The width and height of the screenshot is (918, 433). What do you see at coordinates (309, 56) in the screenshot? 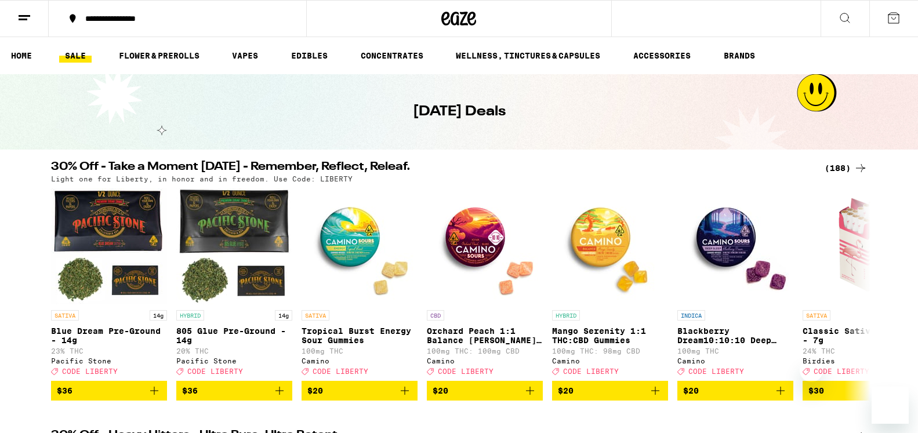
I see `a: EDIBLES` at bounding box center [309, 56].